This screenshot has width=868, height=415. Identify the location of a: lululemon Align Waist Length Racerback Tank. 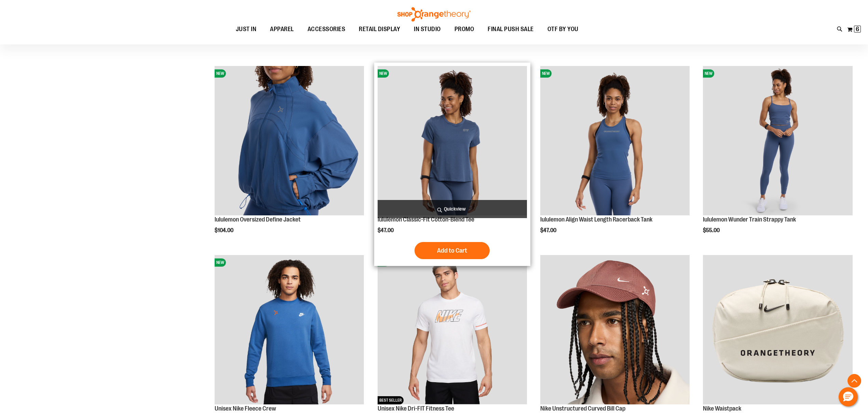
(597, 219).